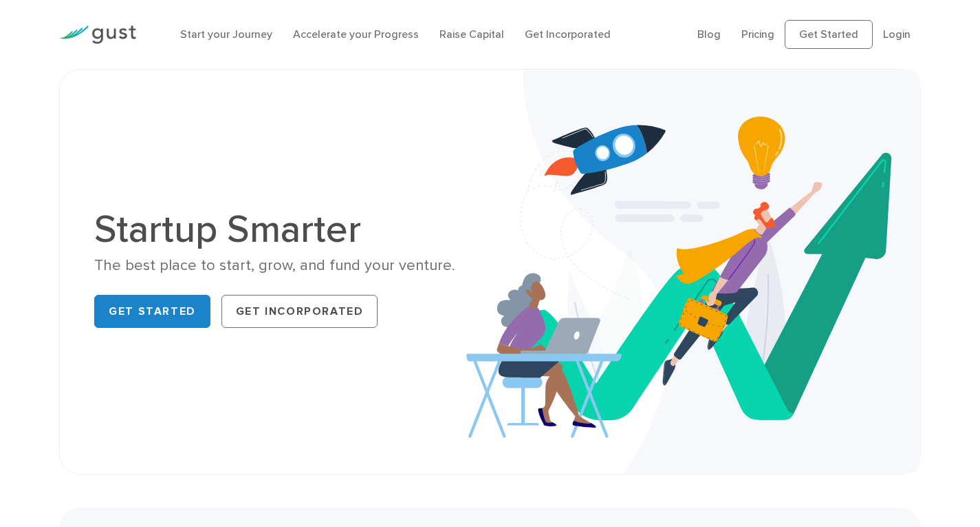 Image resolution: width=980 pixels, height=527 pixels. What do you see at coordinates (226, 34) in the screenshot?
I see `a: Start your Journey` at bounding box center [226, 34].